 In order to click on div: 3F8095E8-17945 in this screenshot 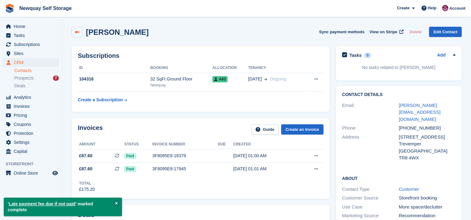, I will do `click(185, 169)`.